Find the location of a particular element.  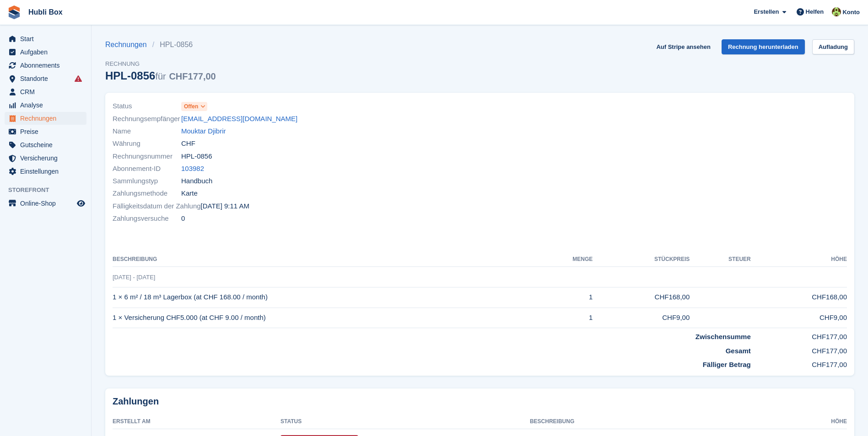

span: Storefront is located at coordinates (49, 190).